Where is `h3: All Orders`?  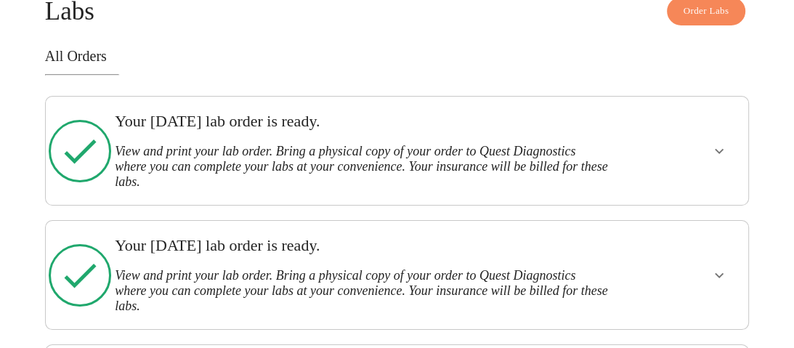 h3: All Orders is located at coordinates (397, 56).